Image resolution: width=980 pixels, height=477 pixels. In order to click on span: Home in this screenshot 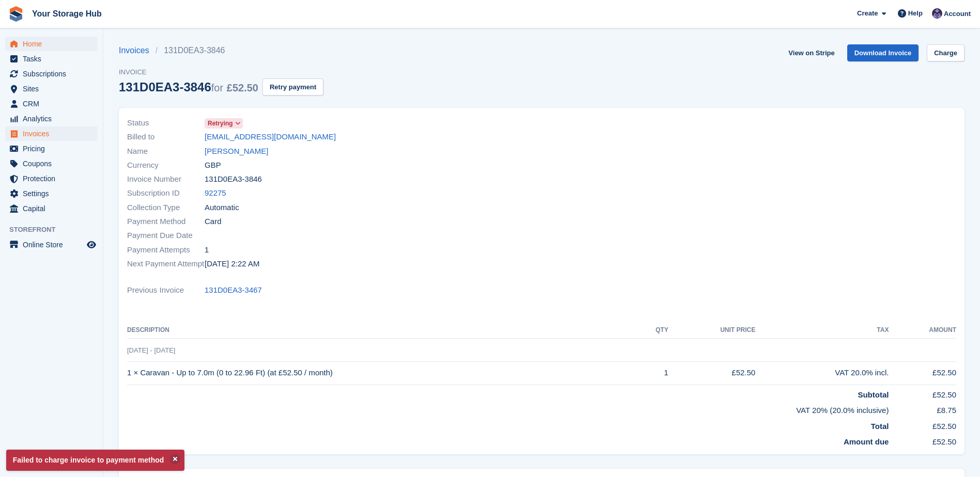, I will do `click(54, 44)`.